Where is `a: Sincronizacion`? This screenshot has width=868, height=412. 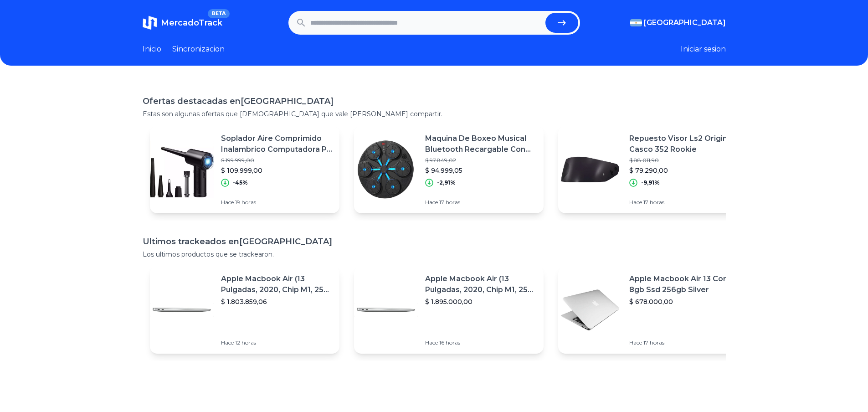
a: Sincronizacion is located at coordinates (198, 49).